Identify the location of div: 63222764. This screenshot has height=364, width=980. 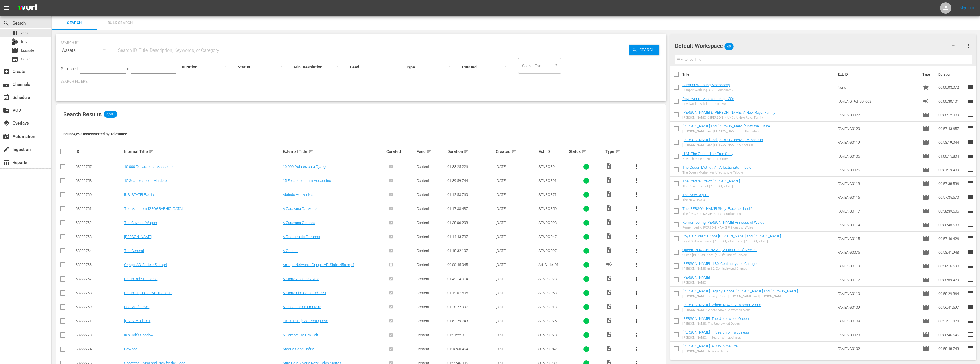
(99, 250).